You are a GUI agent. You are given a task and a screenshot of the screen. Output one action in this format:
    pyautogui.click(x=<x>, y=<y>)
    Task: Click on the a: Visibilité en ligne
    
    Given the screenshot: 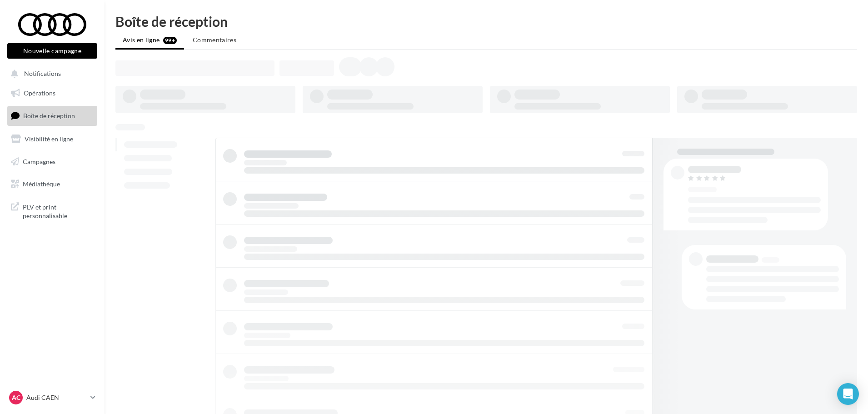 What is the action you would take?
    pyautogui.click(x=52, y=139)
    